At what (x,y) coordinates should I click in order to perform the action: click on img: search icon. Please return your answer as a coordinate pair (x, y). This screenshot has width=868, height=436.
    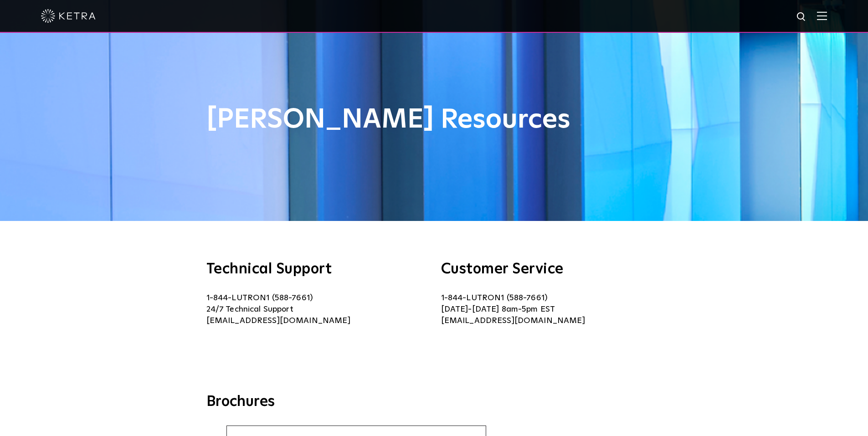
    Looking at the image, I should click on (801, 17).